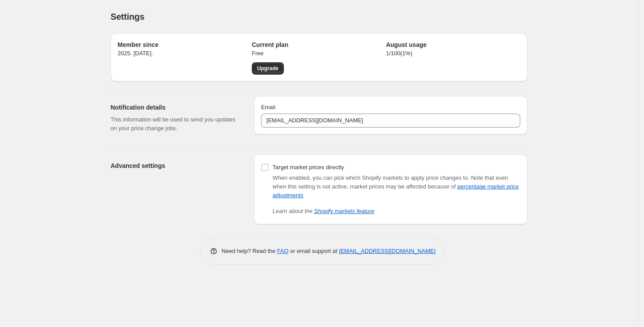 This screenshot has height=327, width=644. I want to click on span: Target market prices directly, so click(308, 167).